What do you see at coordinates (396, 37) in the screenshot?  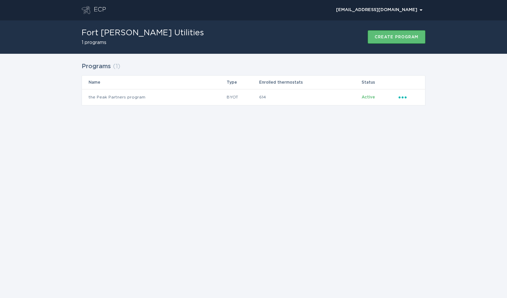 I see `button: Create program` at bounding box center [396, 37].